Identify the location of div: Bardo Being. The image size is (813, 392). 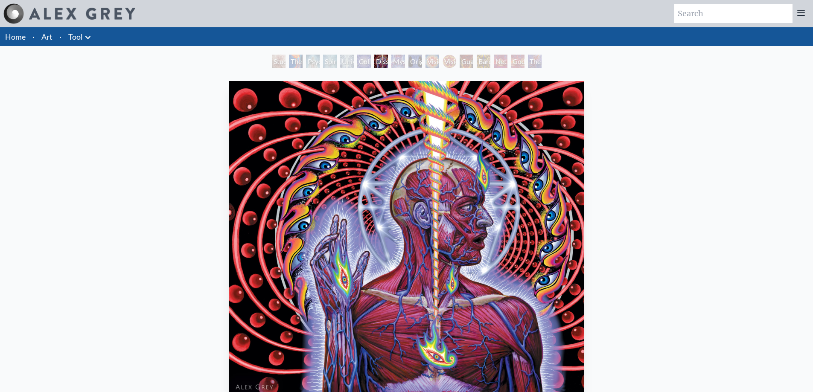
(484, 61).